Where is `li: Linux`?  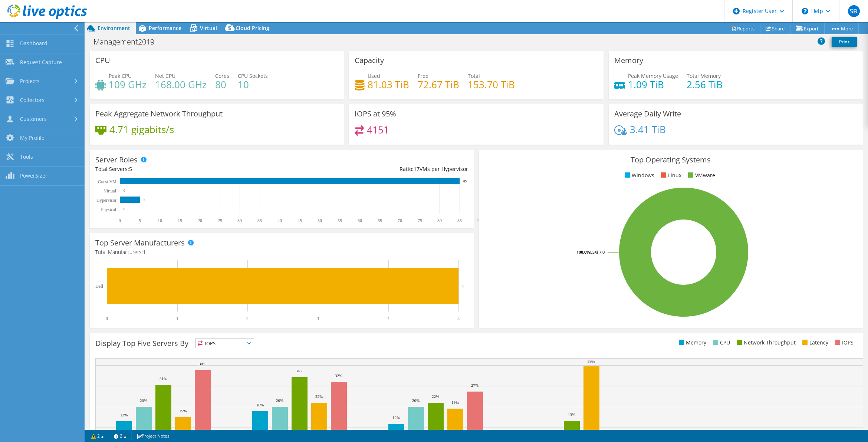
li: Linux is located at coordinates (670, 175).